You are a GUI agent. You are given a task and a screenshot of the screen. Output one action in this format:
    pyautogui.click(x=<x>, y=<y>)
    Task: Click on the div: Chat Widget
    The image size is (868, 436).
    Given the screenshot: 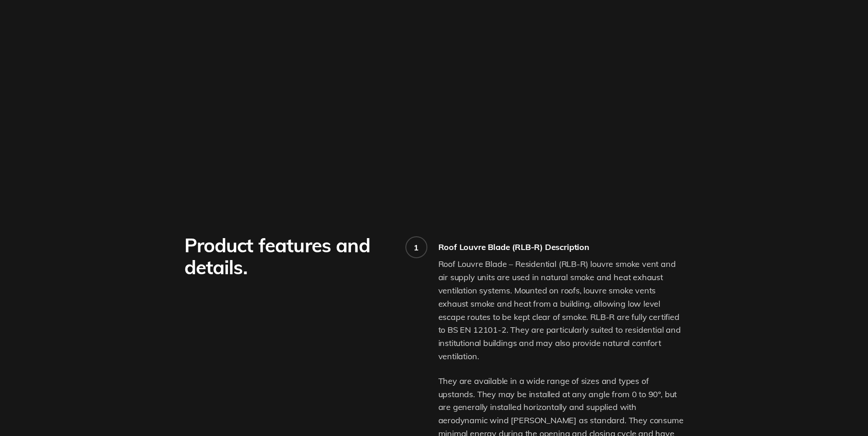 What is the action you would take?
    pyautogui.click(x=845, y=414)
    